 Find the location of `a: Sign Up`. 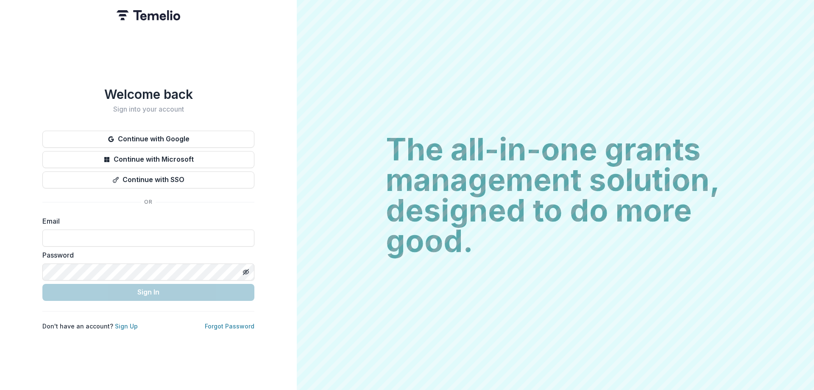

a: Sign Up is located at coordinates (126, 326).